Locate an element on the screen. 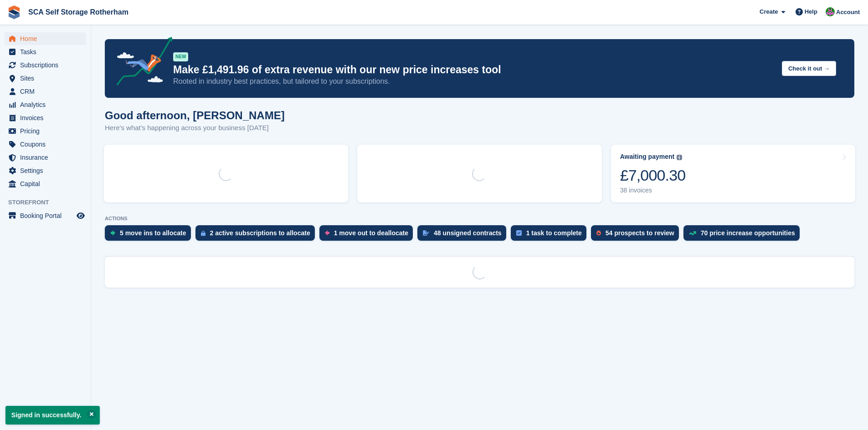 The height and width of the screenshot is (430, 868). div: 1 task to complete is located at coordinates (554, 233).